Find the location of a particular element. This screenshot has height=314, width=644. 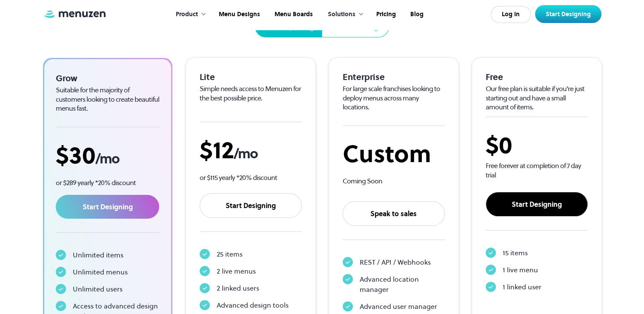

p: or $289 yearly *20% discount is located at coordinates (108, 182).